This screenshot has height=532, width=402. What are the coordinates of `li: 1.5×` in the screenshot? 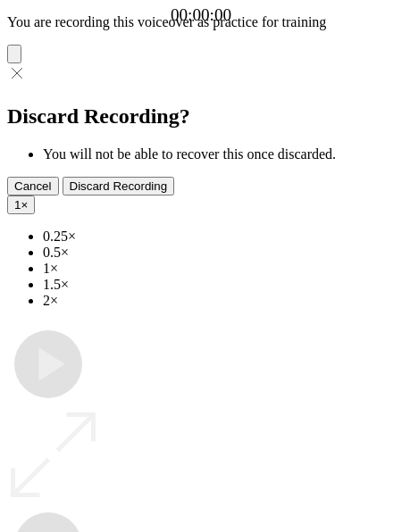 It's located at (219, 285).